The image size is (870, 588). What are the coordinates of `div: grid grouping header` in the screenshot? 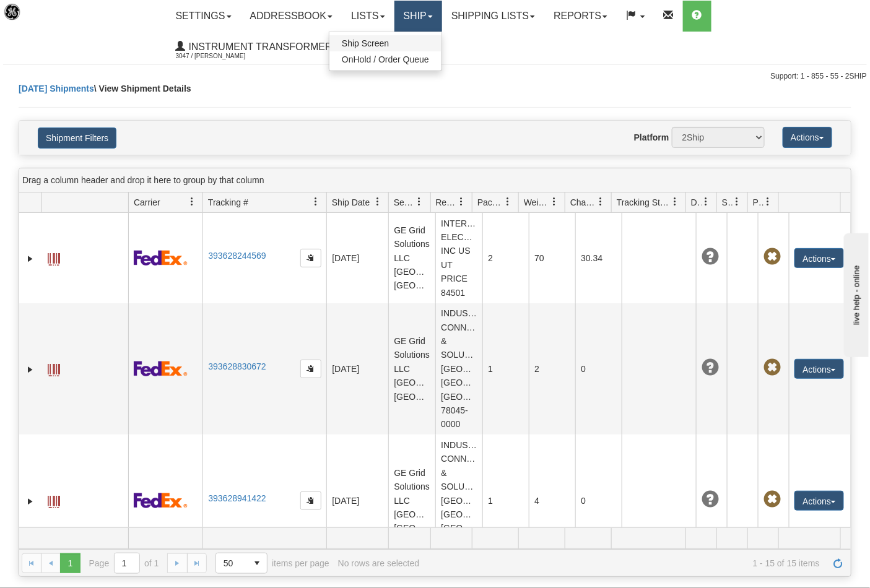 It's located at (434, 180).